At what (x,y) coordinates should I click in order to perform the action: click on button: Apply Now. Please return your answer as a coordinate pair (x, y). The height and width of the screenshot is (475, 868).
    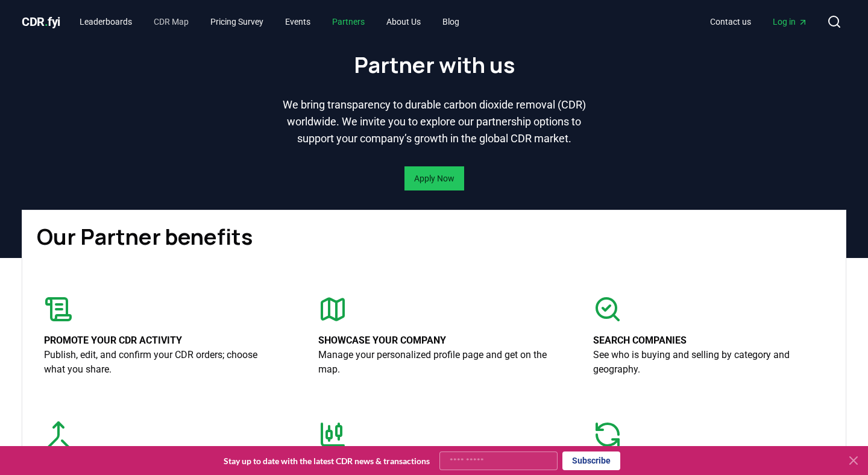
    Looking at the image, I should click on (434, 178).